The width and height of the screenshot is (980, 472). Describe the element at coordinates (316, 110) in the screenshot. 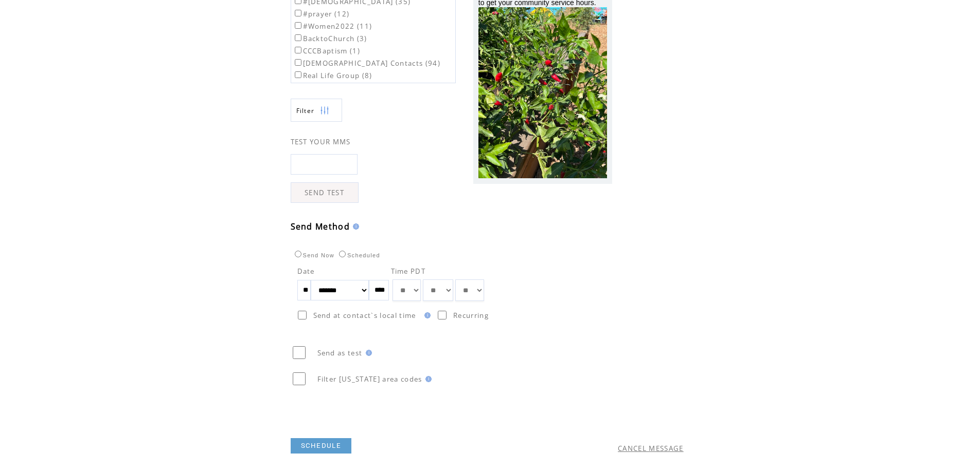

I see `a: Filter` at that location.